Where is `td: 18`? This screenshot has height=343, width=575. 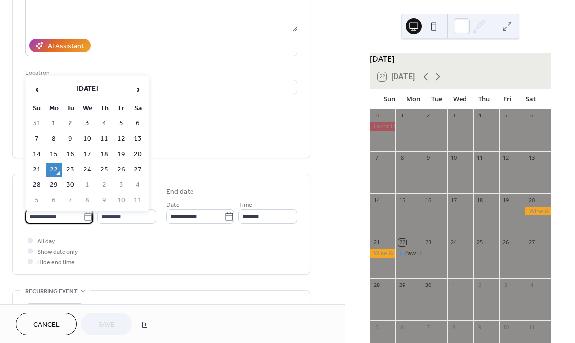
td: 18 is located at coordinates (104, 154).